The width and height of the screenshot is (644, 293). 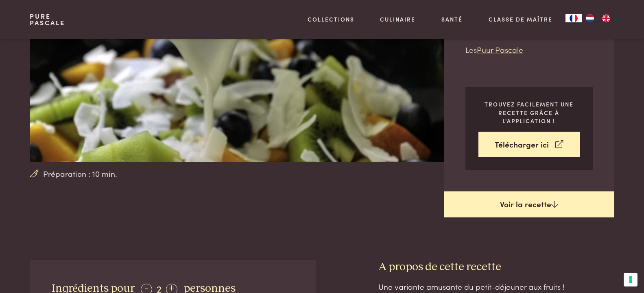 I want to click on a: PurePascale, so click(x=47, y=20).